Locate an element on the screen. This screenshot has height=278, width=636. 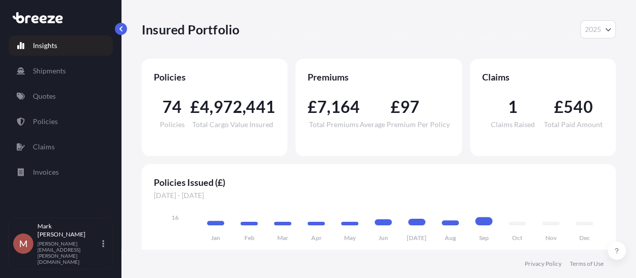
a: Quotes is located at coordinates (61, 96).